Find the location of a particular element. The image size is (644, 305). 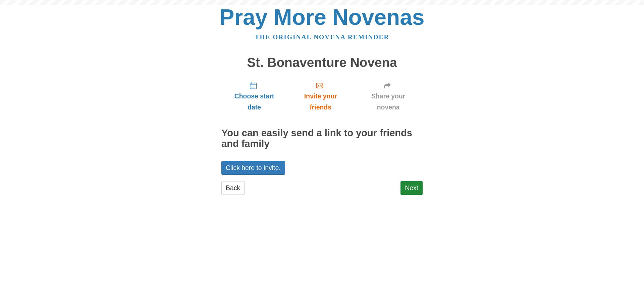

span: Choose start date is located at coordinates (254, 102).